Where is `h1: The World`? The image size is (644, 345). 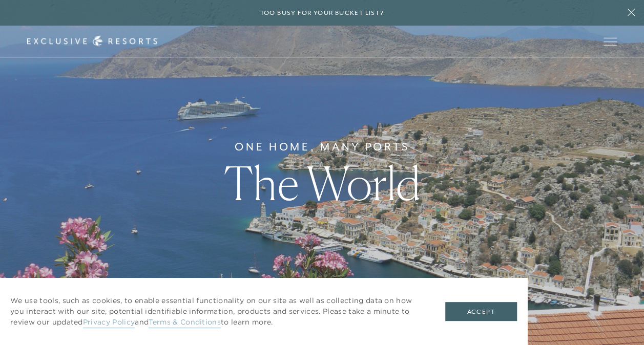 h1: The World is located at coordinates (322, 184).